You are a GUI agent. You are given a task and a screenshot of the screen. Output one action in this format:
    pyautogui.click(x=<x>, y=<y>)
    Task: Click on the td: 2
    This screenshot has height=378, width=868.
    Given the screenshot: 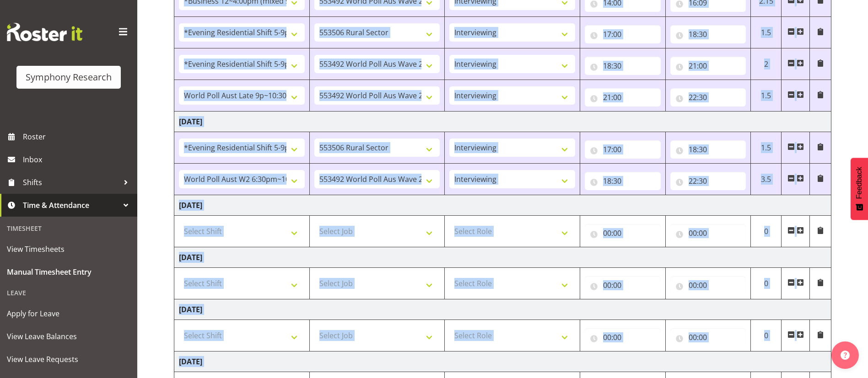 What is the action you would take?
    pyautogui.click(x=766, y=64)
    